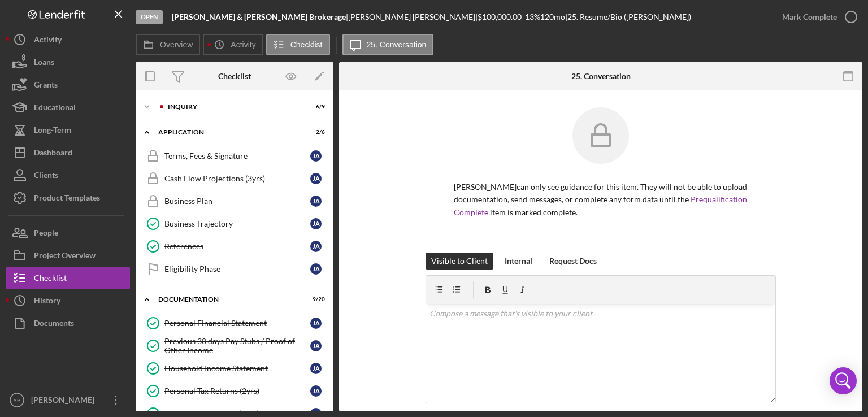  I want to click on button: Product Templates, so click(68, 197).